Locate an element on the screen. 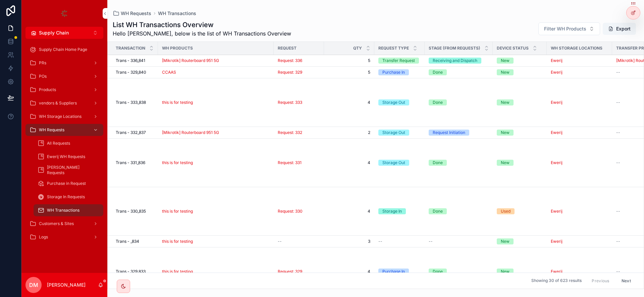 The height and width of the screenshot is (297, 644). span: WH Requests is located at coordinates (52, 130).